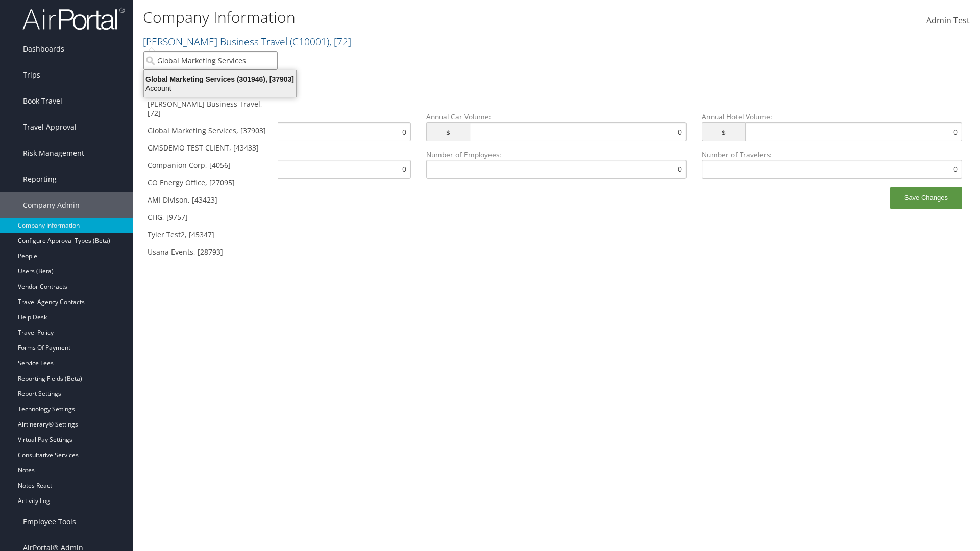 The image size is (980, 551). I want to click on span: Company Admin, so click(51, 205).